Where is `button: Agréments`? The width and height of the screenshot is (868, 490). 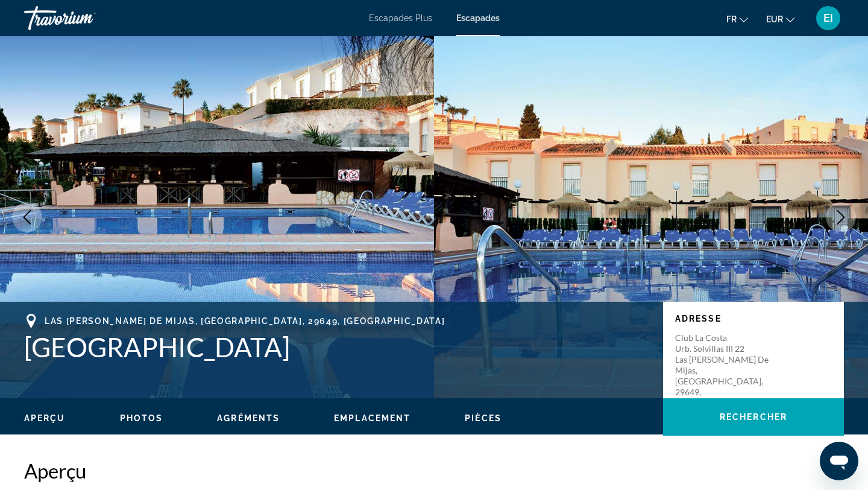 button: Agréments is located at coordinates (248, 418).